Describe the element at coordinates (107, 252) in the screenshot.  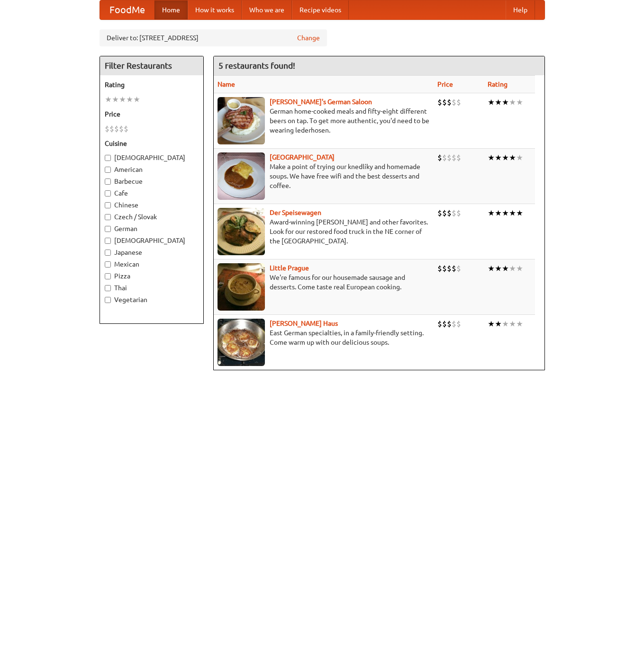
I see `input: Japanese` at that location.